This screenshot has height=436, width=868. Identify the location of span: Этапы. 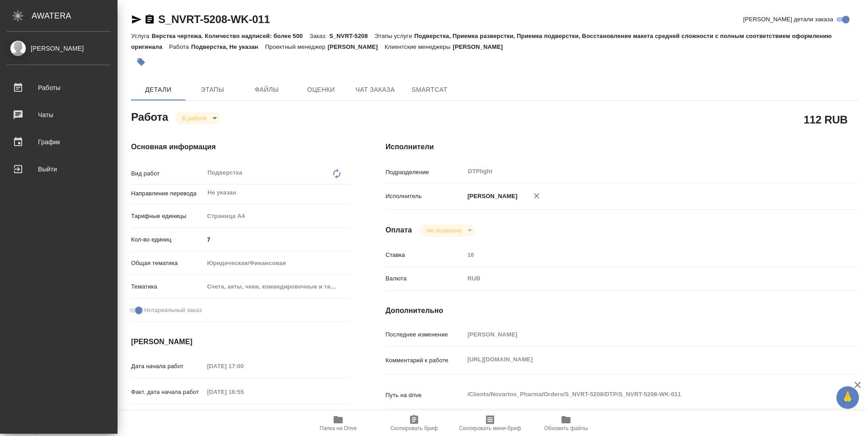
(213, 90).